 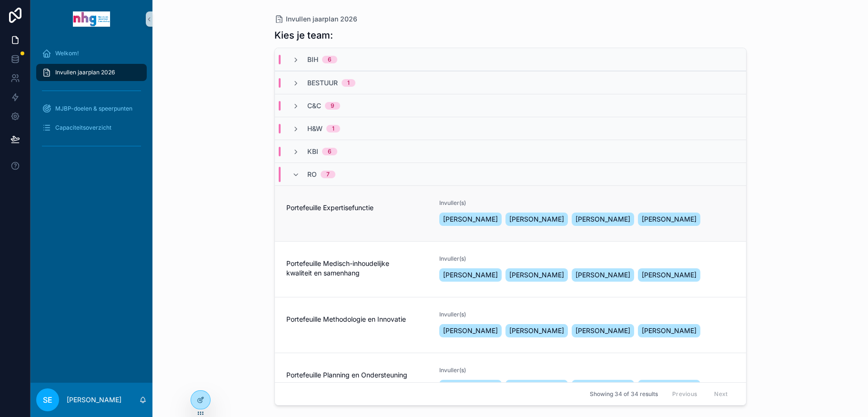 I want to click on span: SE, so click(x=48, y=400).